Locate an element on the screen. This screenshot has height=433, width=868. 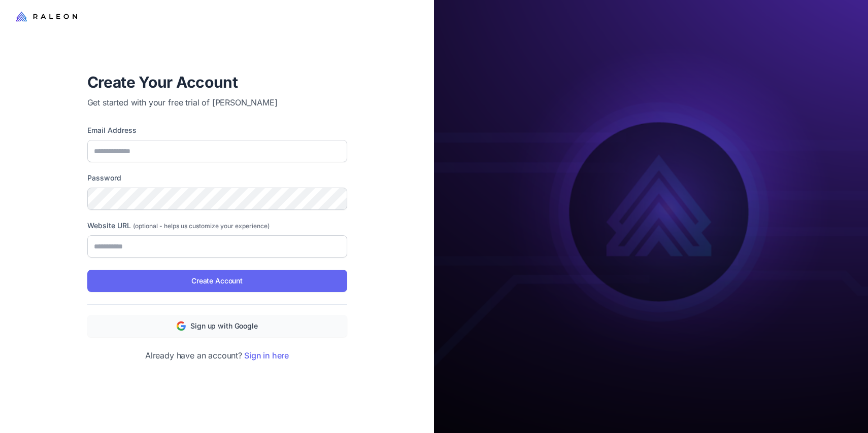
p: Already have an account? is located at coordinates (217, 355).